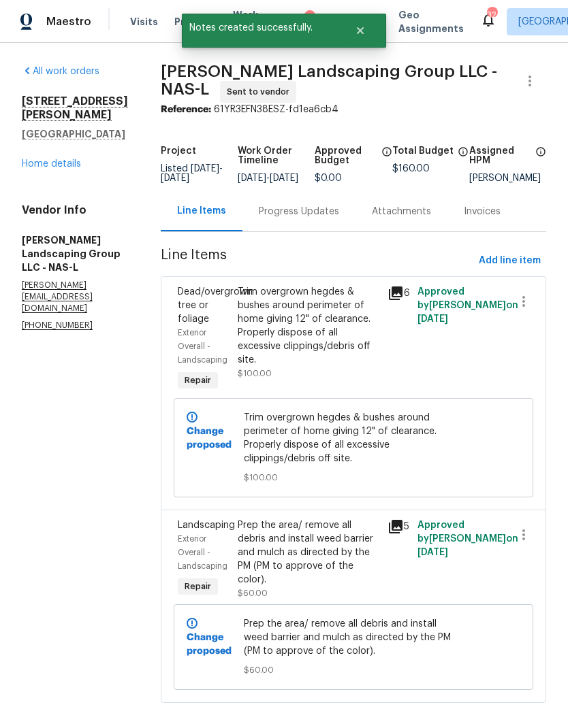 Image resolution: width=568 pixels, height=728 pixels. What do you see at coordinates (387, 160) in the screenshot?
I see `span: The total cost of line items that have been approved by both Opendoor and the Trade Partner. This...` at bounding box center [387, 160].